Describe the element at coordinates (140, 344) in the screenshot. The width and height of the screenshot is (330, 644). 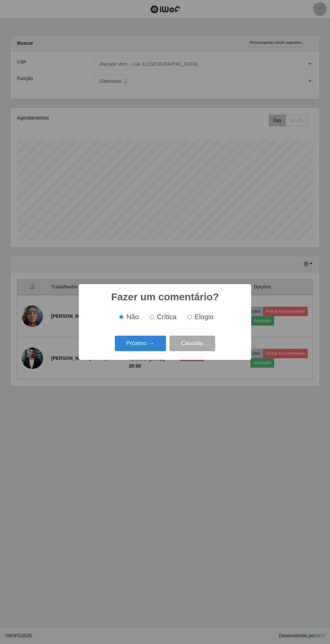
I see `button: Próximo →` at that location.